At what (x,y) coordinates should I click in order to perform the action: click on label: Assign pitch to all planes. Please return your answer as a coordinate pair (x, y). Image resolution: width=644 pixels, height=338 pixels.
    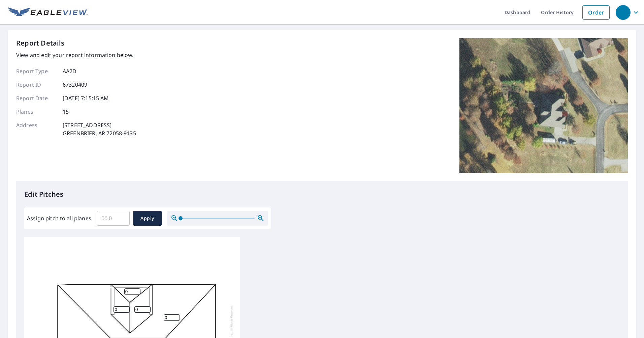
    Looking at the image, I should click on (59, 218).